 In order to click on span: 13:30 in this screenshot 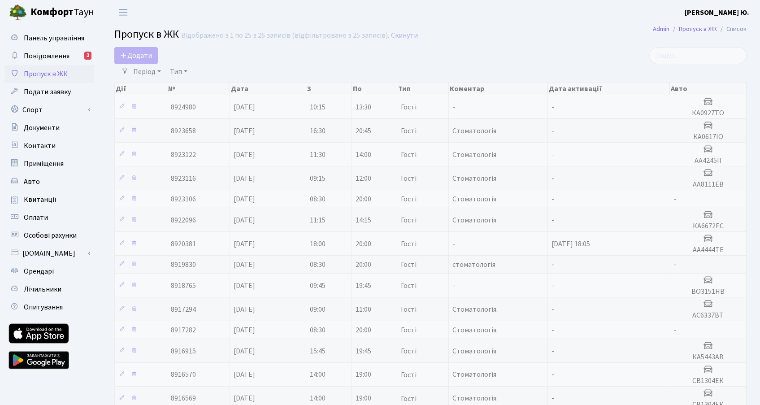, I will do `click(363, 107)`.